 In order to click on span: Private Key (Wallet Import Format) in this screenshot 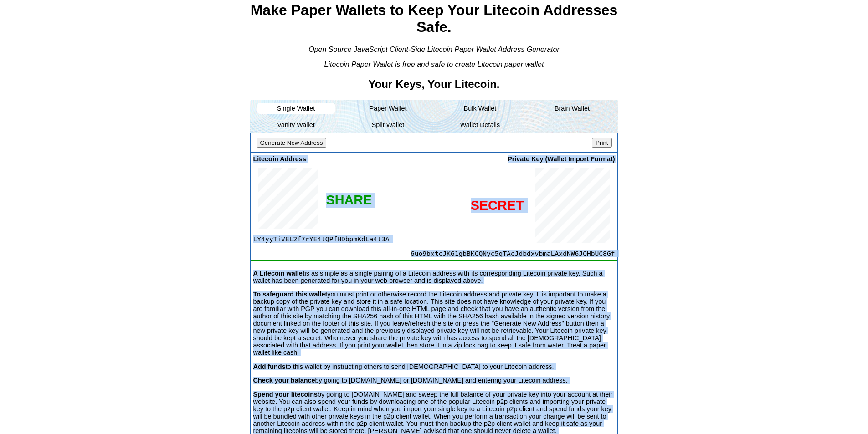, I will do `click(561, 159)`.